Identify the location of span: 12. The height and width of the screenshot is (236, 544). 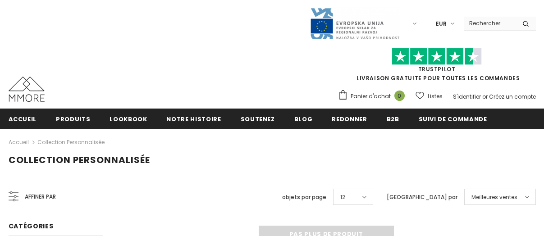
(342, 197).